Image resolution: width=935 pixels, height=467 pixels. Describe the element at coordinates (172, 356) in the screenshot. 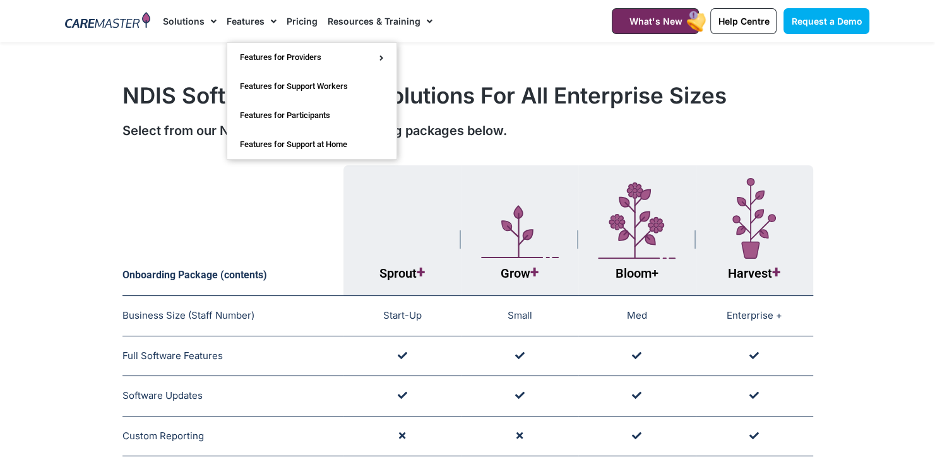

I see `span: Full Software Features` at that location.